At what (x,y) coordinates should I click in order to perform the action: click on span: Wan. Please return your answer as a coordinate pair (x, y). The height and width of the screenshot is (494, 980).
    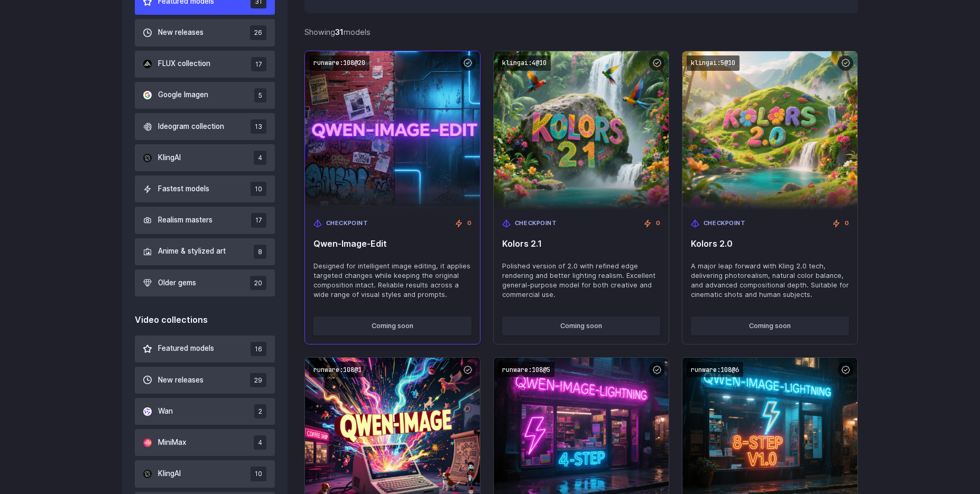
    Looking at the image, I should click on (165, 412).